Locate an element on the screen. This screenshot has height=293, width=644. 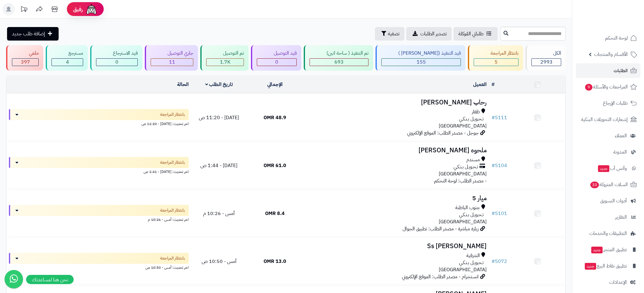
a: تحديثات المنصة is located at coordinates (24, 10).